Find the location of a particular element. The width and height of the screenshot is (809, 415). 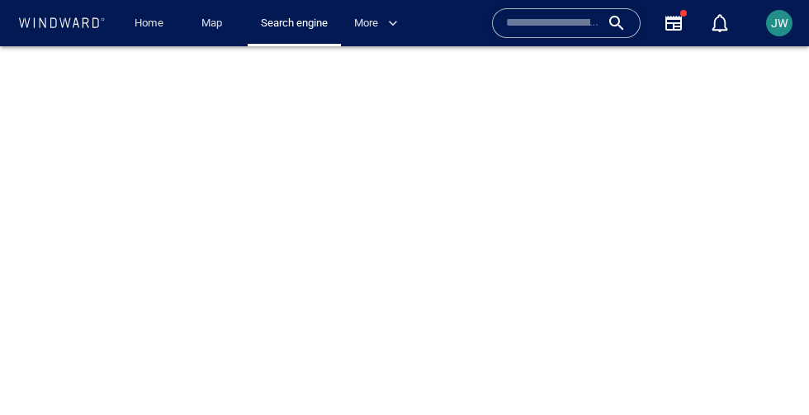

a: Search engine is located at coordinates (294, 23).